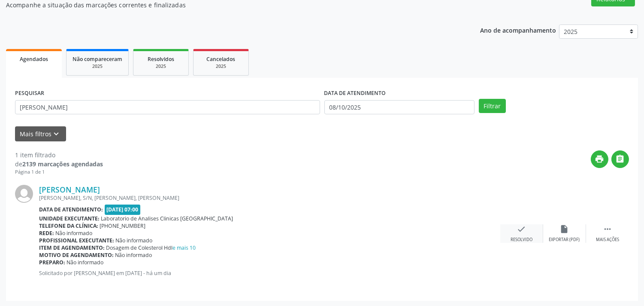 This screenshot has height=306, width=644. What do you see at coordinates (565, 240) in the screenshot?
I see `div: Exportar (PDF)` at bounding box center [565, 240].